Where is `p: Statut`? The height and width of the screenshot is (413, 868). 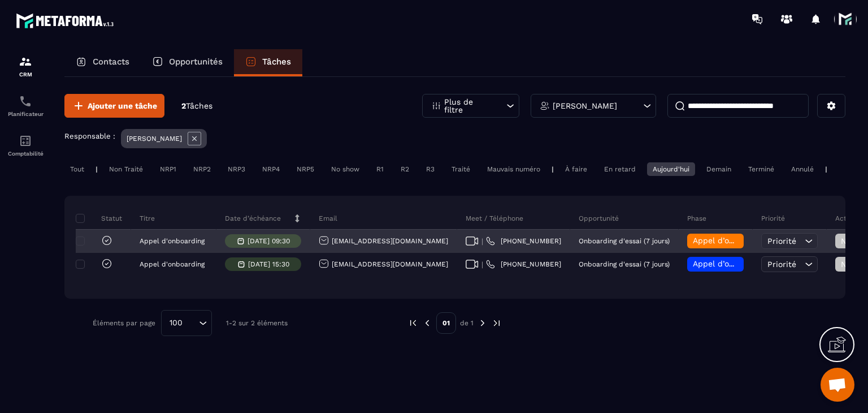
p: Statut is located at coordinates (100, 219).